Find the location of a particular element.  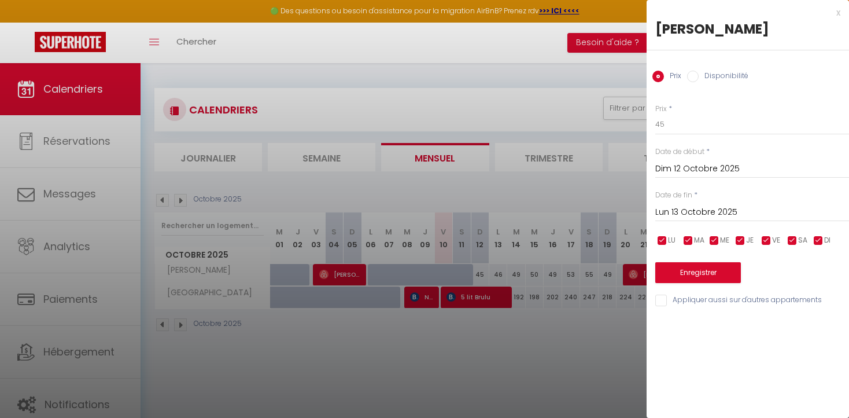

button: Enregistrer is located at coordinates (698, 273).